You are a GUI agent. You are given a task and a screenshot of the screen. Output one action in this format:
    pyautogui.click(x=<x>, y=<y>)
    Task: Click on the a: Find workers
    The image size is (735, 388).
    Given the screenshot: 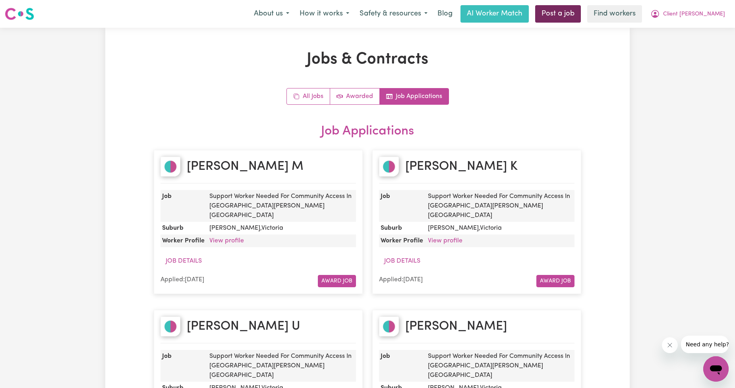 What is the action you would take?
    pyautogui.click(x=614, y=14)
    